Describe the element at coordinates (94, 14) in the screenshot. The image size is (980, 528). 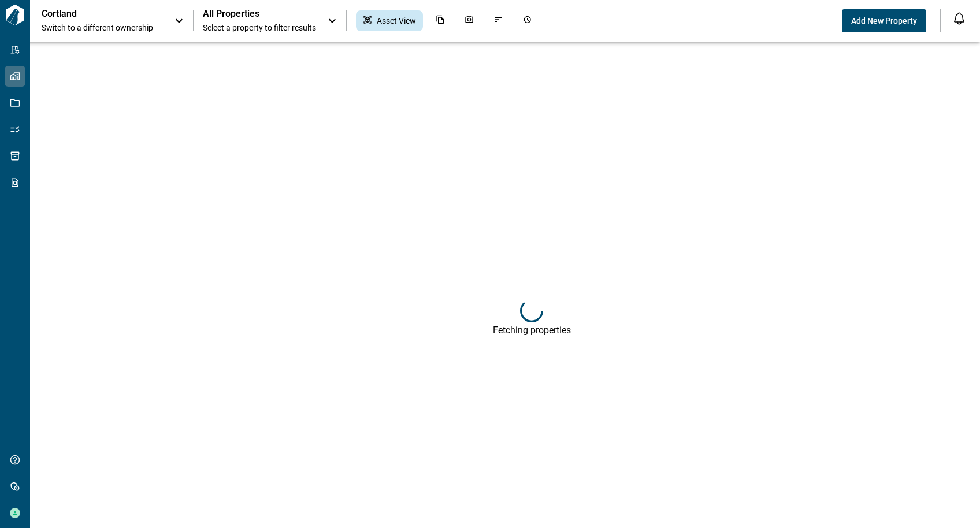
I see `p: Cortland` at that location.